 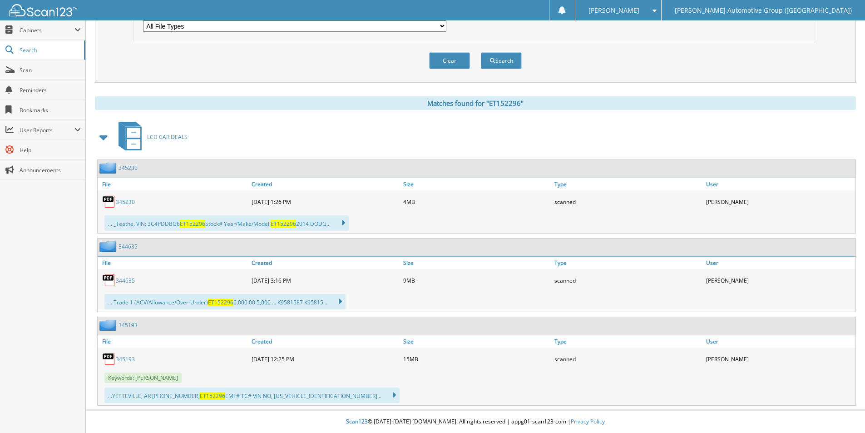 I want to click on a: Privacy Policy, so click(x=588, y=421).